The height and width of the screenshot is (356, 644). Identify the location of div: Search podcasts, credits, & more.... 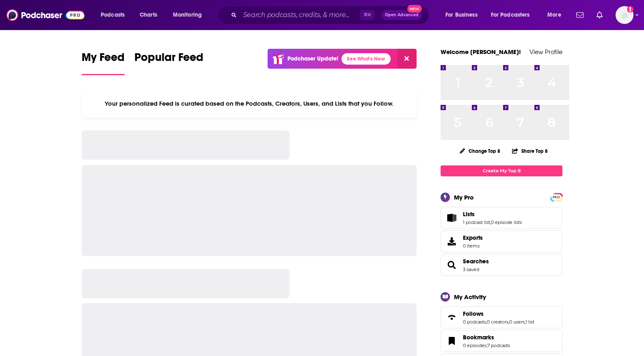
(331, 15).